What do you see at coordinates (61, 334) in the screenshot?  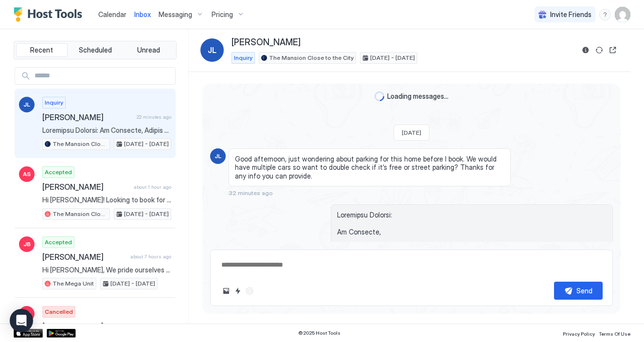 I see `div: Google Play Store` at bounding box center [61, 334].